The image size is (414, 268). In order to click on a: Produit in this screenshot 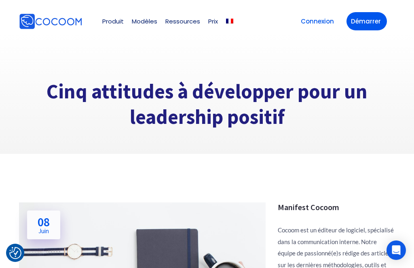, I will do `click(113, 21)`.